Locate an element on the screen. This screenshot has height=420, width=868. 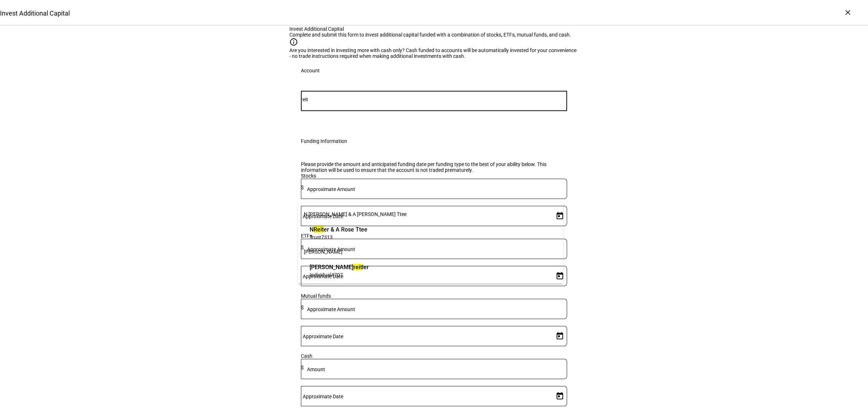
input: Number is located at coordinates (434, 100).